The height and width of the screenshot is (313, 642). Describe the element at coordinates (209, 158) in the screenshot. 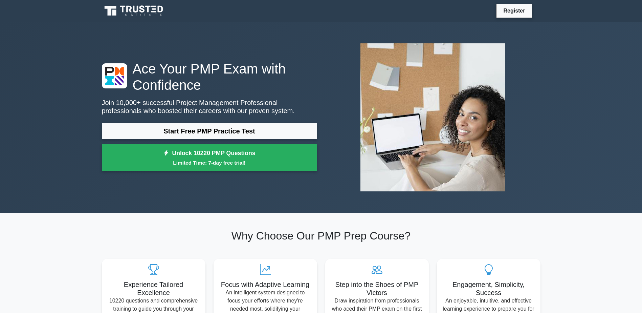

I see `a: Unlock 10220 PMP QuestionsLimited Time: 7-day free trial!` at that location.